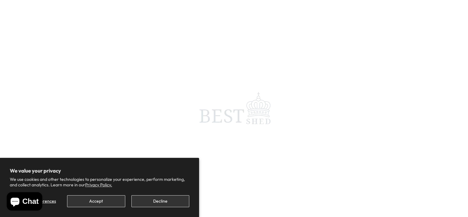 The width and height of the screenshot is (468, 217). I want to click on inbox-online-store-chat: Shopify online store chat, so click(24, 202).